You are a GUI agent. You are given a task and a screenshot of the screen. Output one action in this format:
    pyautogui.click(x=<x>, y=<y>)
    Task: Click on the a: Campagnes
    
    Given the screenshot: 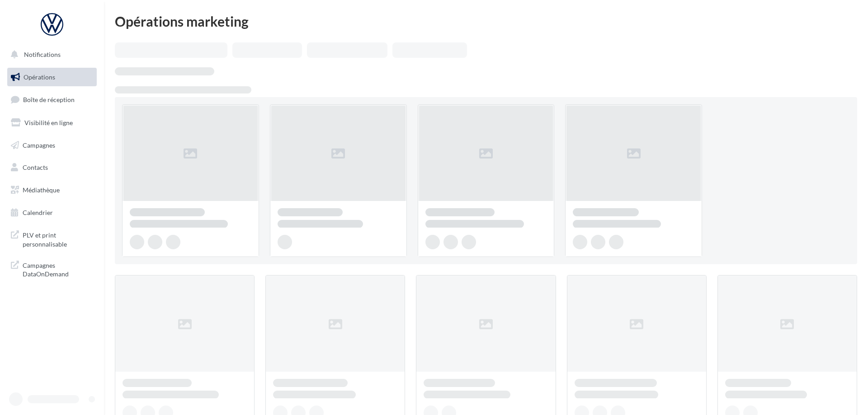 What is the action you would take?
    pyautogui.click(x=52, y=145)
    